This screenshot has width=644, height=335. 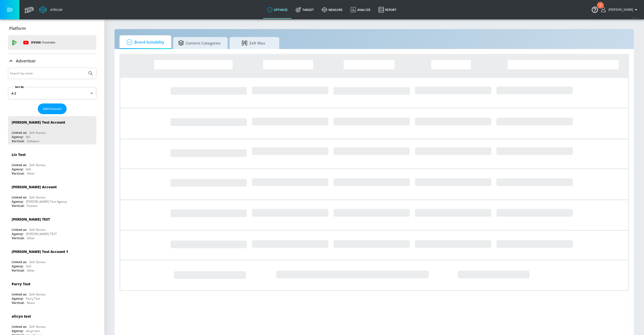 I want to click on p: Advertiser, so click(x=26, y=61).